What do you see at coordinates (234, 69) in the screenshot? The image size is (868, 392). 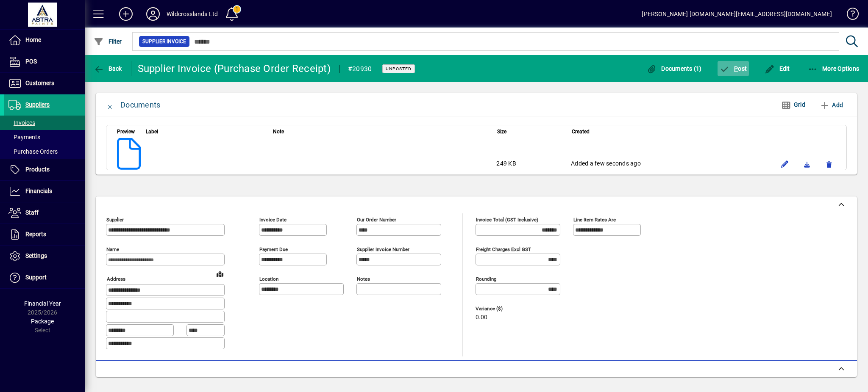 I see `div: Supplier Invoice (Purchase Order Receipt)` at bounding box center [234, 69].